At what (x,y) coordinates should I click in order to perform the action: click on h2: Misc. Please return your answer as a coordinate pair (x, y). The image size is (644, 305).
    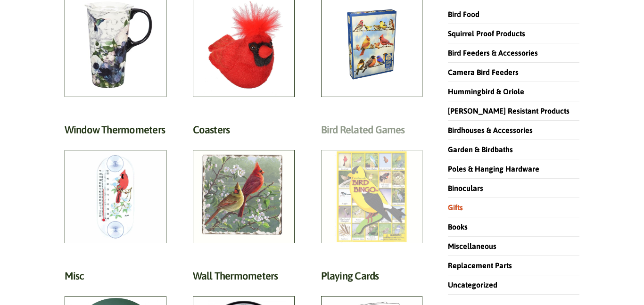
    Looking at the image, I should click on (115, 278).